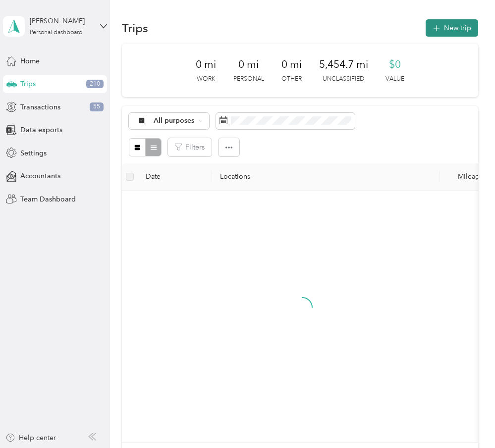 The height and width of the screenshot is (448, 495). I want to click on span: 210, so click(95, 84).